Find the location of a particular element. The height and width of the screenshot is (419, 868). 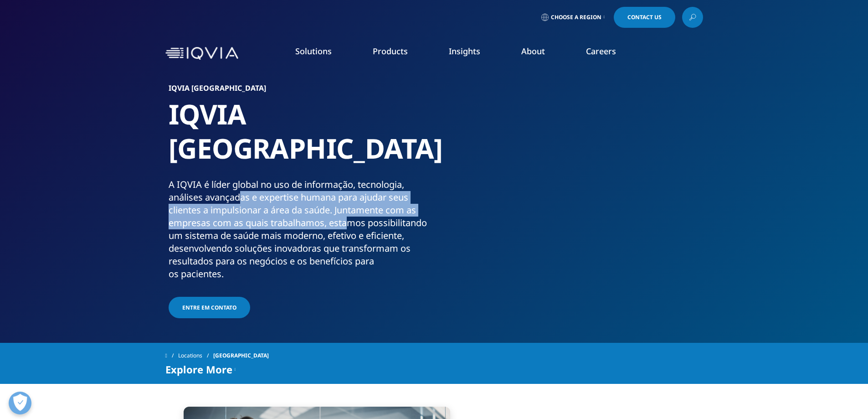

a: Careers is located at coordinates (601, 51).